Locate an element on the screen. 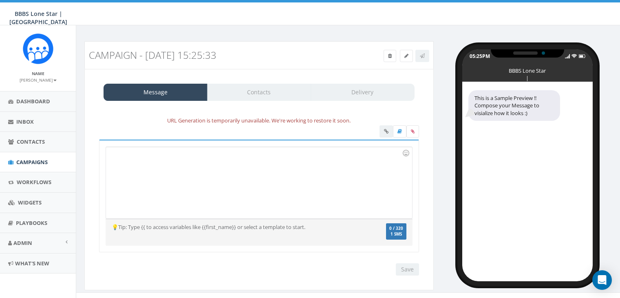 This screenshot has height=298, width=620. small: Name is located at coordinates (38, 73).